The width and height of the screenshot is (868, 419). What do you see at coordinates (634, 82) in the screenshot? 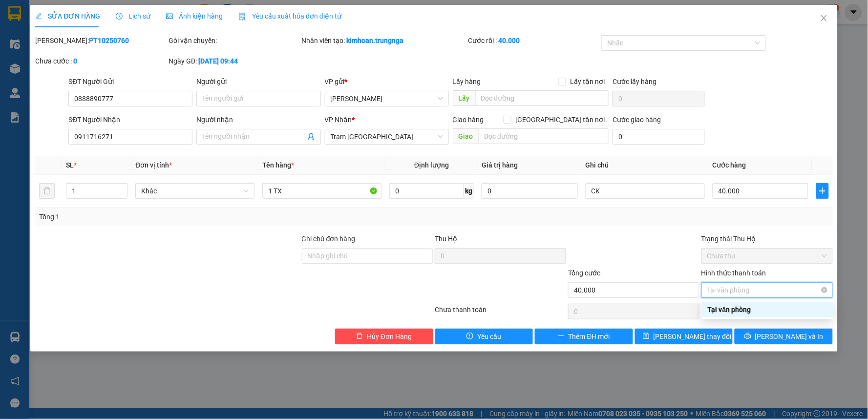
I see `label: Cước lấy hàng` at bounding box center [634, 82].